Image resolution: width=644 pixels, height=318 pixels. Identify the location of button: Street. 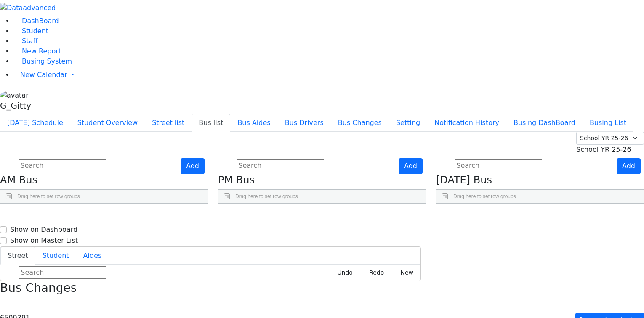
(18, 256).